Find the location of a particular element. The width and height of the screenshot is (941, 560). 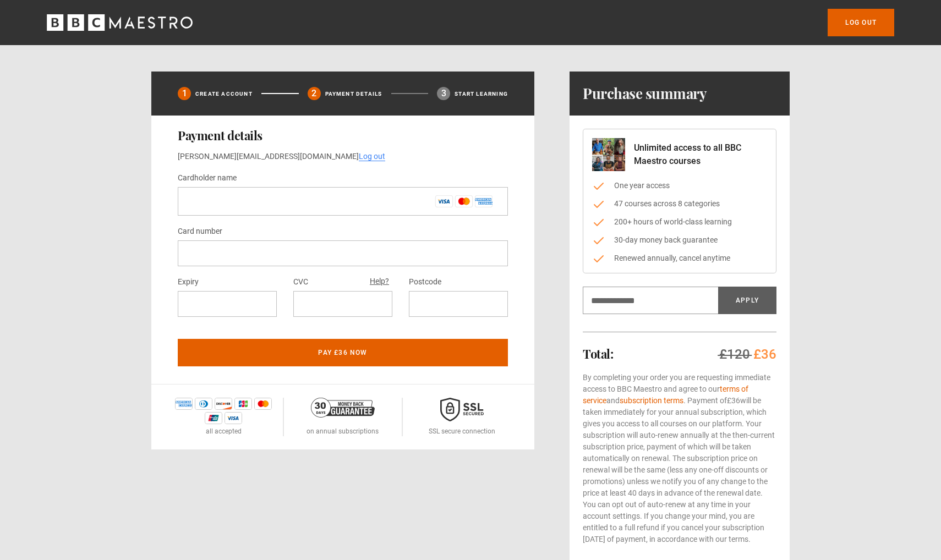

button: Help? is located at coordinates (380, 282).